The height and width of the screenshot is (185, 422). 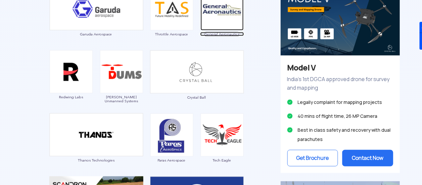 What do you see at coordinates (172, 160) in the screenshot?
I see `span: Paras Aerospace` at bounding box center [172, 160].